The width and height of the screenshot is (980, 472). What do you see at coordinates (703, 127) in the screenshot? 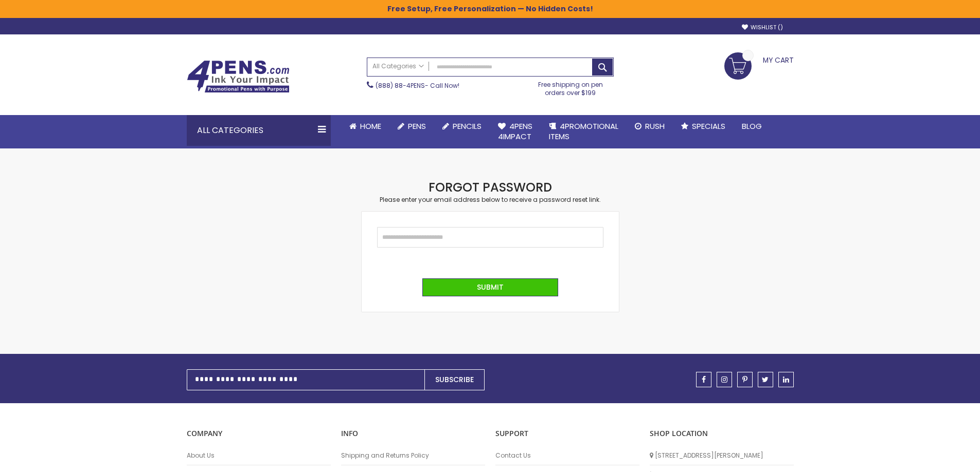
I see `a: Specials` at bounding box center [703, 127].